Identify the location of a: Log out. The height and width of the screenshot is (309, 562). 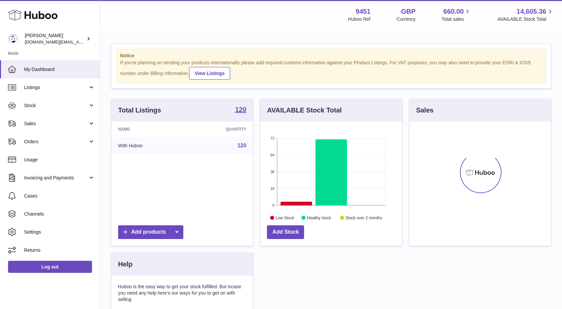
(50, 266).